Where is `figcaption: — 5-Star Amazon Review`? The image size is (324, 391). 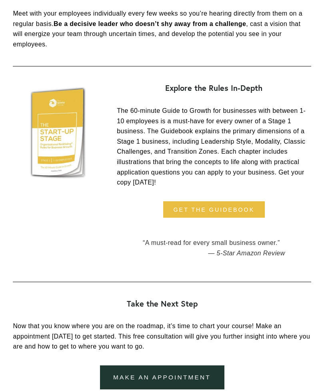
figcaption: — 5-Star Amazon Review is located at coordinates (214, 253).